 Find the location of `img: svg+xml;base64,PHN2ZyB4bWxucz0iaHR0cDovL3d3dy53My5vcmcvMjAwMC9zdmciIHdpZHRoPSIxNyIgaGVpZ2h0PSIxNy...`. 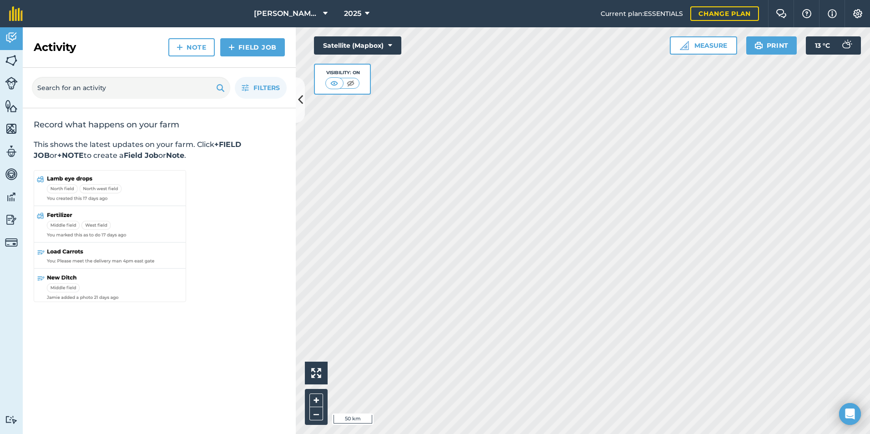

img: svg+xml;base64,PHN2ZyB4bWxucz0iaHR0cDovL3d3dy53My5vcmcvMjAwMC9zdmciIHdpZHRoPSIxNyIgaGVpZ2h0PSIxNy... is located at coordinates (832, 14).